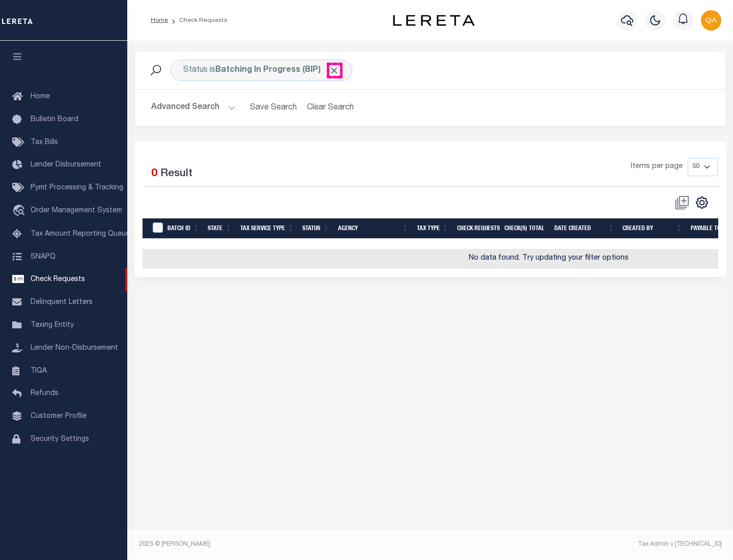  What do you see at coordinates (66, 165) in the screenshot?
I see `span: Lender Disbursement` at bounding box center [66, 165].